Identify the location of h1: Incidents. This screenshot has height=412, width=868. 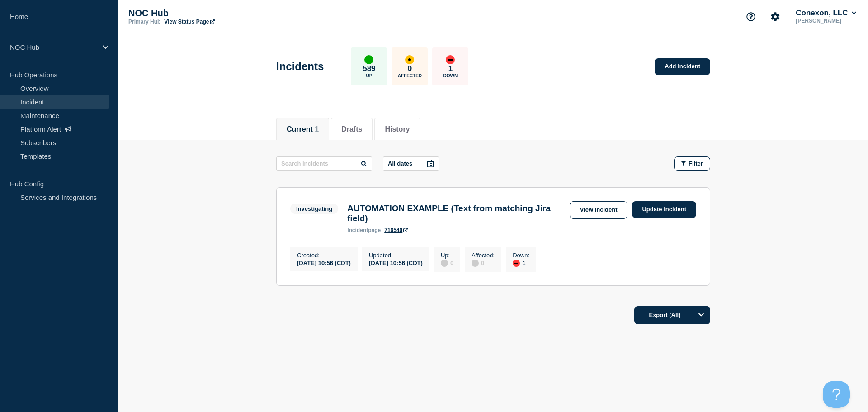
(300, 66).